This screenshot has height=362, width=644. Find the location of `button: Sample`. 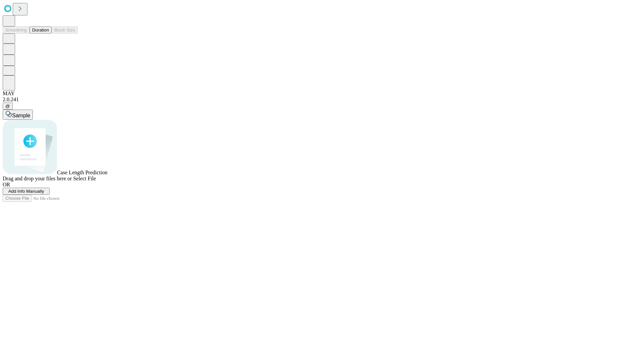

button: Sample is located at coordinates (18, 115).